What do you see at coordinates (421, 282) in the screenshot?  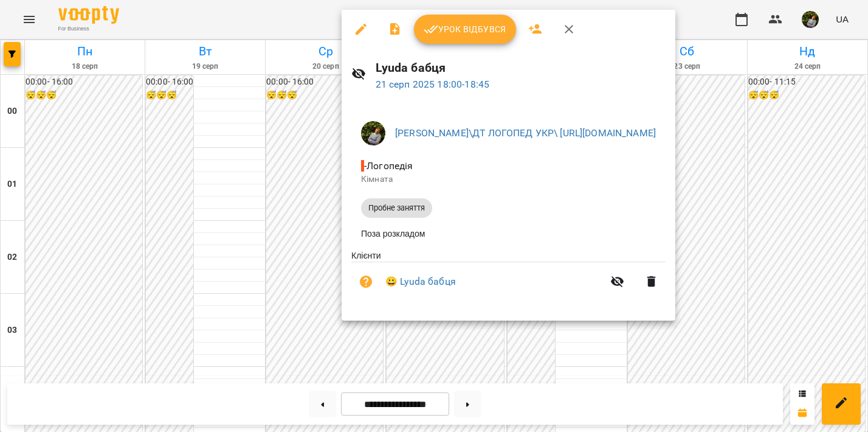 I see `a: 😀 Lyuda бабця` at bounding box center [421, 282].